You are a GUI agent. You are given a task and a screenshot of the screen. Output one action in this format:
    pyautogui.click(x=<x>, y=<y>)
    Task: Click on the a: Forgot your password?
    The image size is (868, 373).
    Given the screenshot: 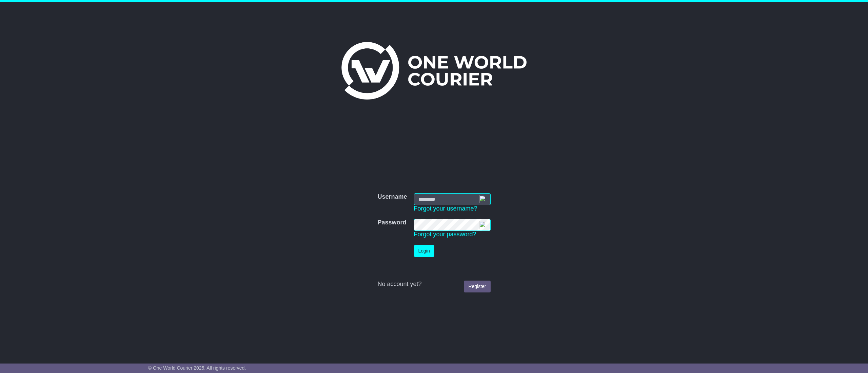 What is the action you would take?
    pyautogui.click(x=445, y=234)
    